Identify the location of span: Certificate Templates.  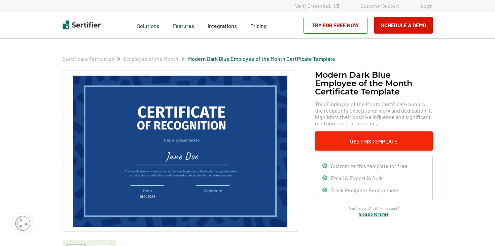
(88, 59).